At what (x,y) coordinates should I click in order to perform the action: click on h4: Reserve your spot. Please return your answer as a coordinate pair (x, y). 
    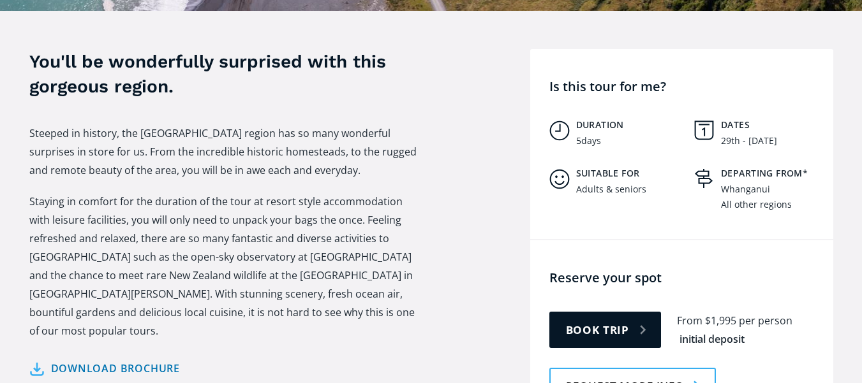
    Looking at the image, I should click on (687, 277).